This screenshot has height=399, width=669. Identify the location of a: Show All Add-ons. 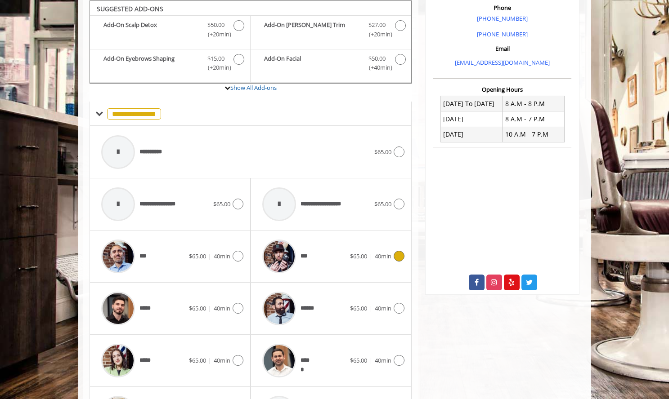
(253, 88).